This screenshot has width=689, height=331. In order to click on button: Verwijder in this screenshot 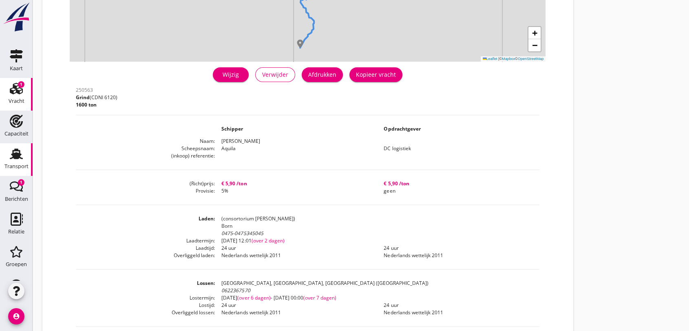, I will do `click(275, 75)`.